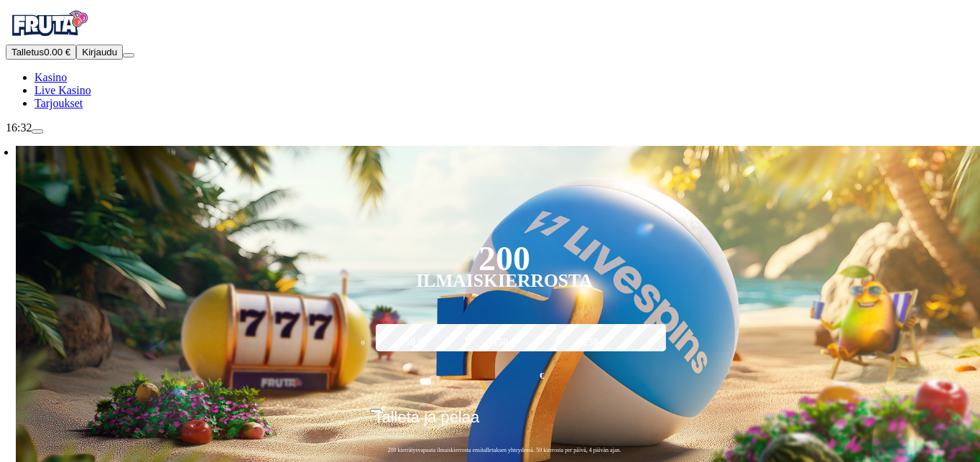 This screenshot has width=980, height=462. Describe the element at coordinates (58, 103) in the screenshot. I see `span: Tarjoukset` at that location.